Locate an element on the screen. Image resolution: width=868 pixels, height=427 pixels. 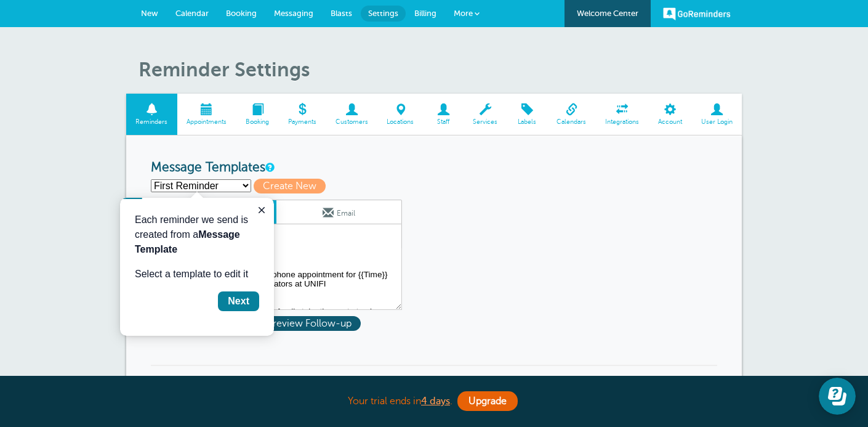
span: Payments is located at coordinates (302, 122).